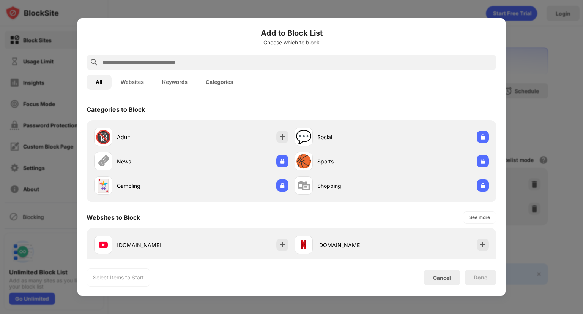 This screenshot has width=583, height=314. I want to click on img: search.svg, so click(94, 62).